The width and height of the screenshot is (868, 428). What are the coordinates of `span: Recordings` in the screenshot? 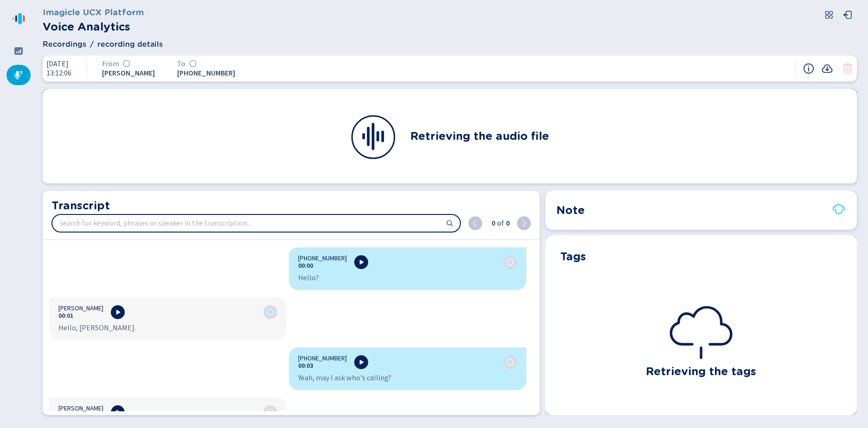 It's located at (64, 44).